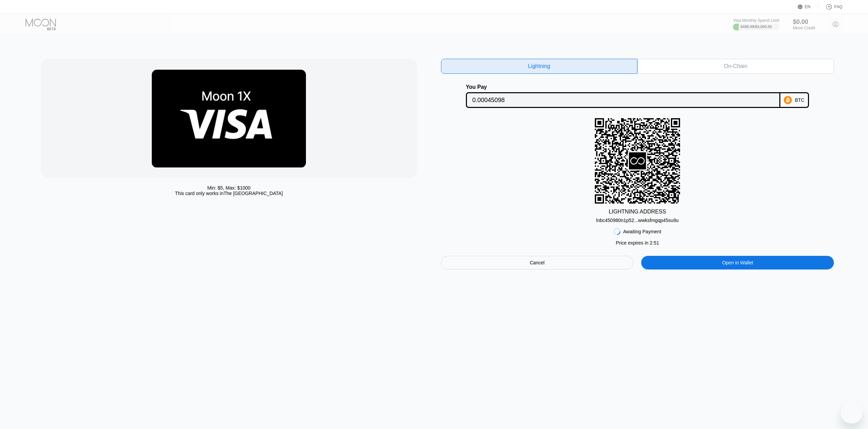  What do you see at coordinates (755, 20) in the screenshot?
I see `div: Visa Monthly Spend Limit` at bounding box center [755, 20].